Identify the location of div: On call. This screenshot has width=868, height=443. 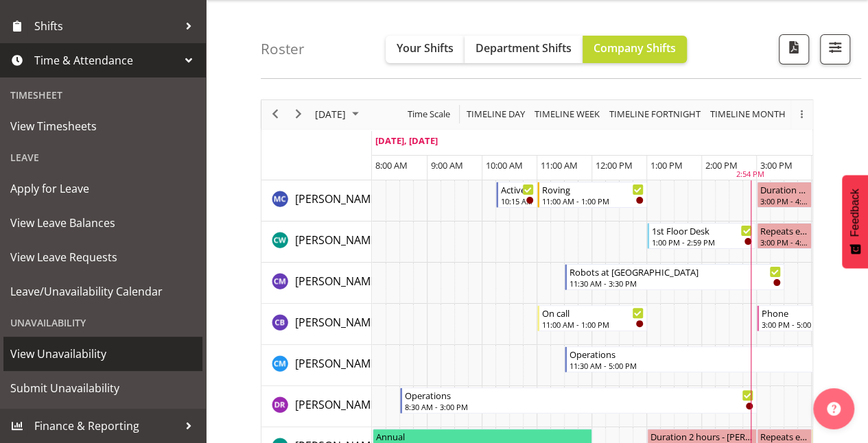
(593, 313).